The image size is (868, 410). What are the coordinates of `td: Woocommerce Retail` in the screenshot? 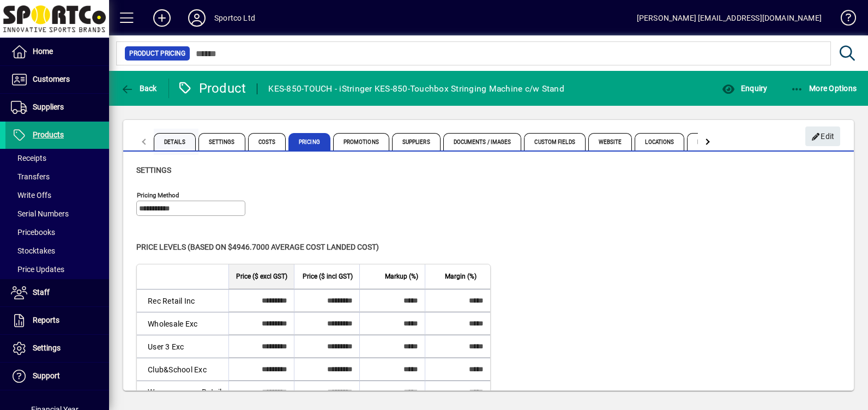 It's located at (183, 391).